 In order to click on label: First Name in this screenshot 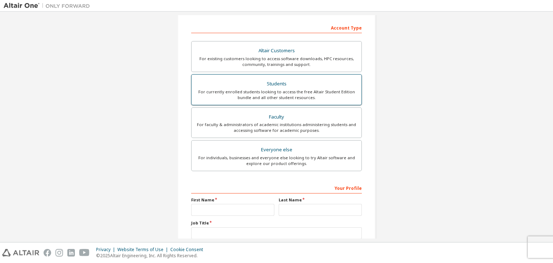, I will do `click(233, 200)`.